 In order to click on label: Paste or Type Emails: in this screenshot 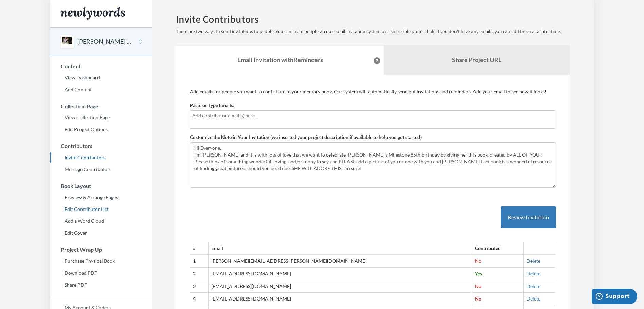, I will do `click(212, 105)`.